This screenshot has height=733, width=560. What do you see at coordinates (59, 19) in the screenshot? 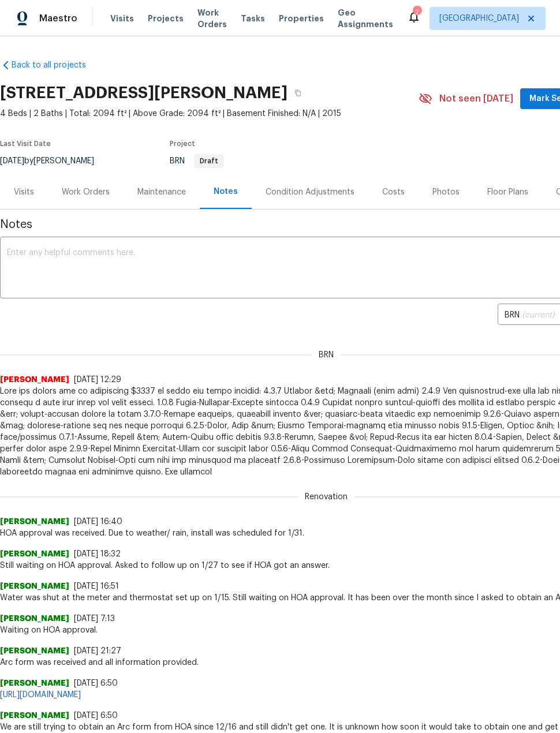
I see `span: Maestro` at bounding box center [59, 19].